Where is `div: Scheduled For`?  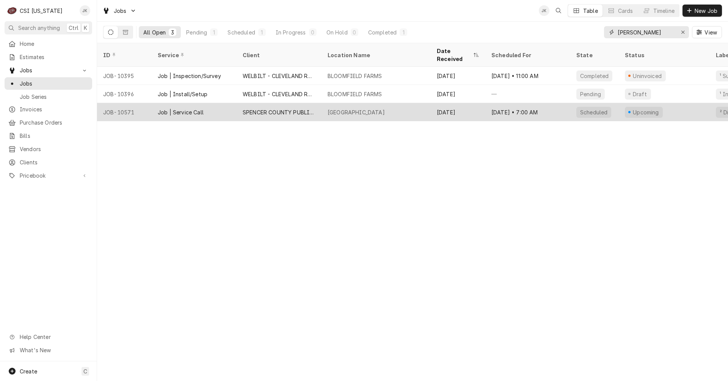 div: Scheduled For is located at coordinates (527, 55).